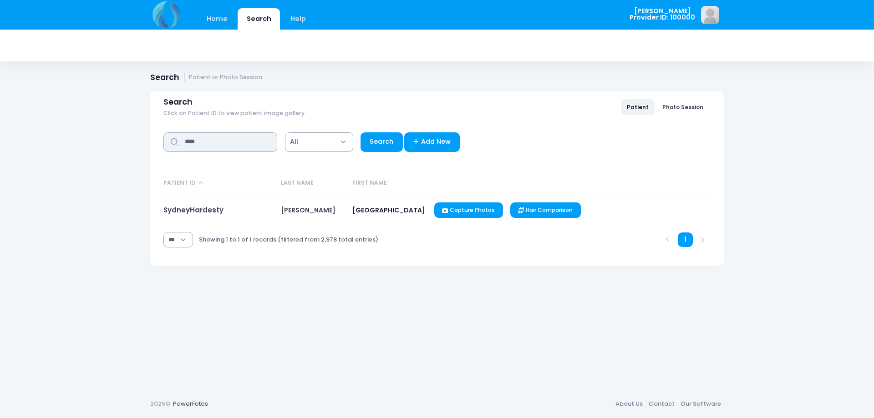 The width and height of the screenshot is (874, 418). Describe the element at coordinates (206, 77) in the screenshot. I see `h1: Search` at that location.